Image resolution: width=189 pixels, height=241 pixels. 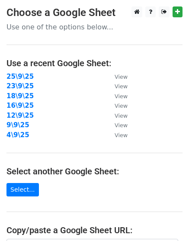 What do you see at coordinates (20, 77) in the screenshot?
I see `strong: 25\9\25` at bounding box center [20, 77].